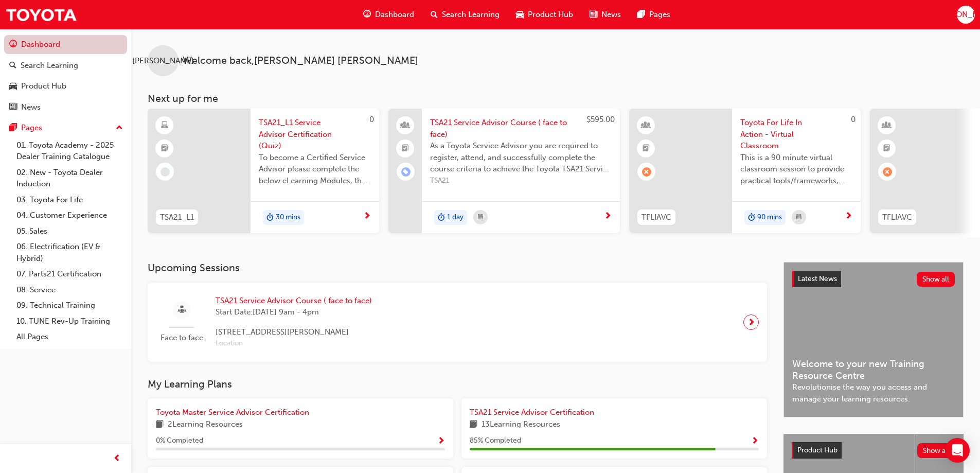 This screenshot has height=473, width=980. I want to click on span: learningResourceType_INSTRUCTOR_LED-icon, so click(887, 125).